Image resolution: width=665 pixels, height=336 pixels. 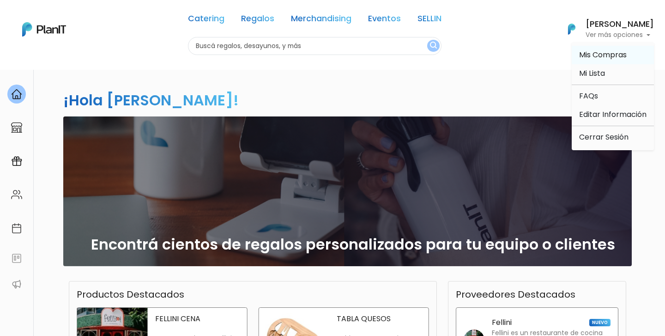 What do you see at coordinates (17, 195) in the screenshot?
I see `img: people-662611757002400ad9ed0e3c099ab2801c6687ba6c219adb57efc949bc21e19d.svg` at bounding box center [17, 195].